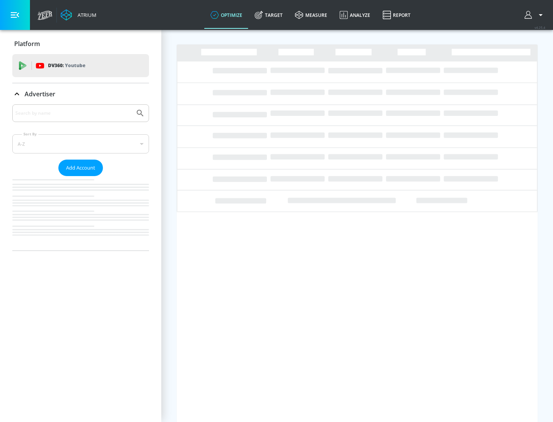 The height and width of the screenshot is (422, 553). Describe the element at coordinates (81, 44) in the screenshot. I see `div: Platform` at that location.